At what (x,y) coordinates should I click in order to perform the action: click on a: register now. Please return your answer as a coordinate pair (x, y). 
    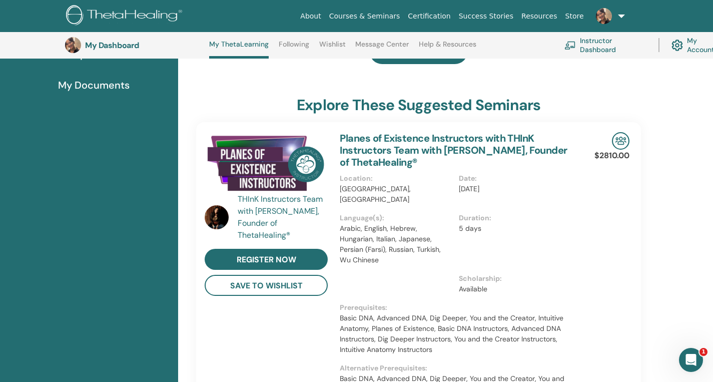
    Looking at the image, I should click on (266, 259).